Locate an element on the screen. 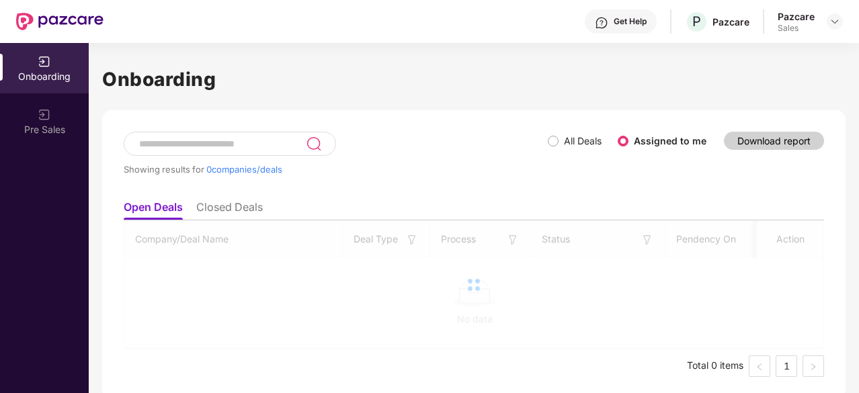 The width and height of the screenshot is (859, 393). span: P is located at coordinates (697, 22).